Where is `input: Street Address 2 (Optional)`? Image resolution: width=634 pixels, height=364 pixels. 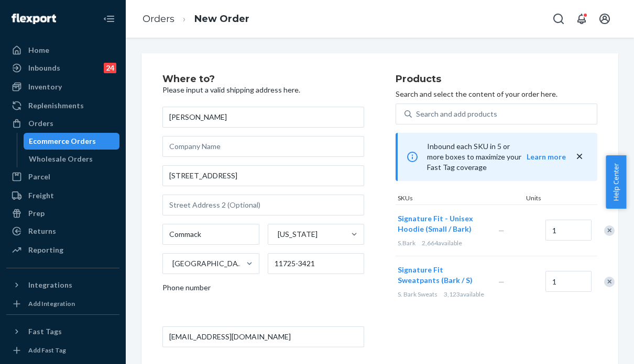 input: Street Address 2 (Optional) is located at coordinates (263, 205).